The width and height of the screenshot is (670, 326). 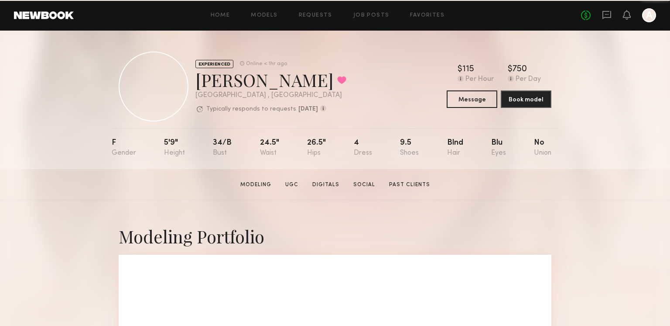 What do you see at coordinates (427, 15) in the screenshot?
I see `a: Favorites` at bounding box center [427, 15].